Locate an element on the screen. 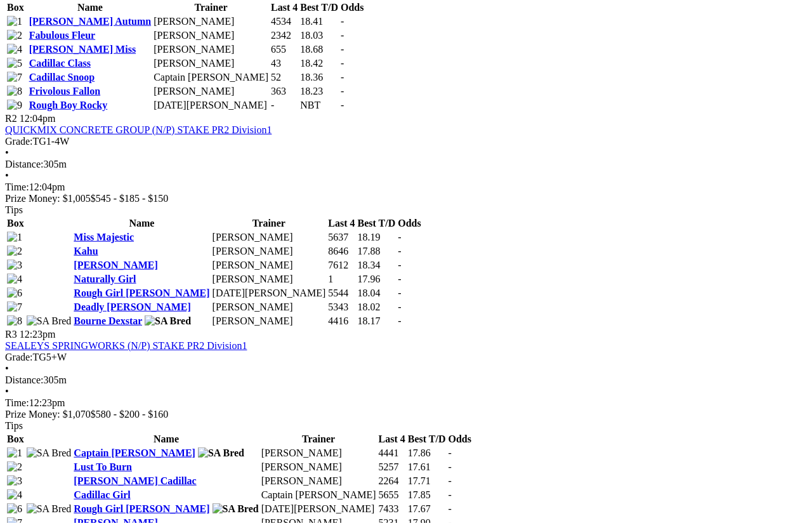 The width and height of the screenshot is (812, 523). span: 12:23pm is located at coordinates (38, 334).